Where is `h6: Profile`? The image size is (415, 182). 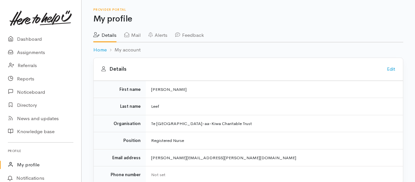 h6: Profile is located at coordinates (40, 151).